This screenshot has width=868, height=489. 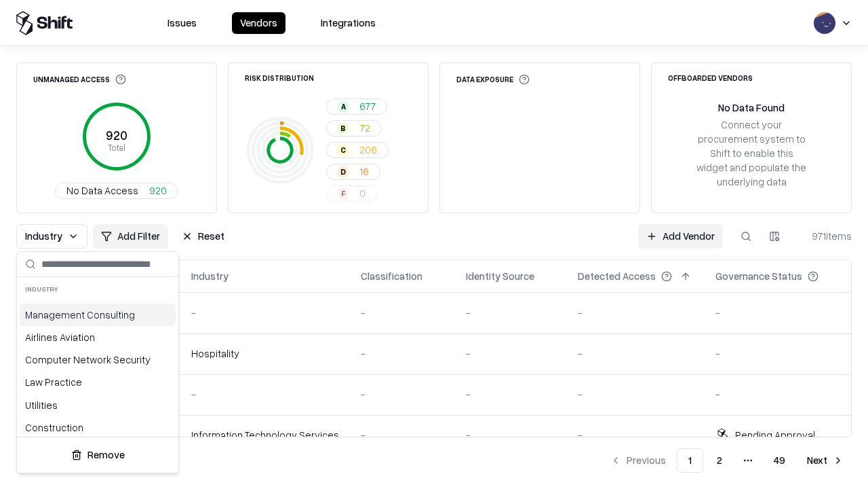 What do you see at coordinates (98, 405) in the screenshot?
I see `div: Utilities` at bounding box center [98, 405].